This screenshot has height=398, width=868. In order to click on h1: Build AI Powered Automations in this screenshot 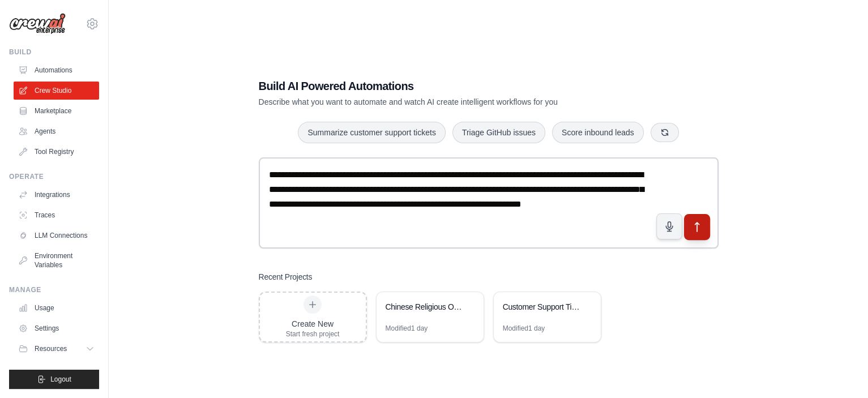, I will do `click(449, 86)`.